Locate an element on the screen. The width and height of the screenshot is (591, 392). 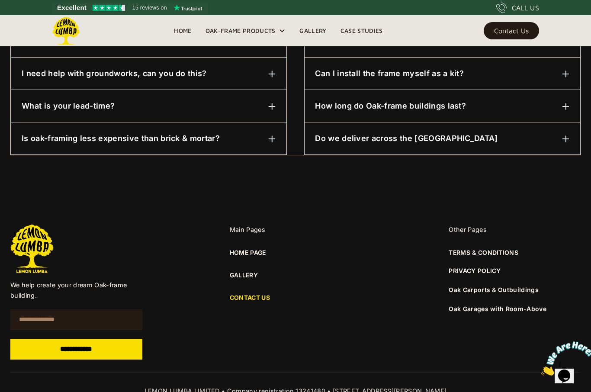
a: CONTACT US is located at coordinates (296, 298).